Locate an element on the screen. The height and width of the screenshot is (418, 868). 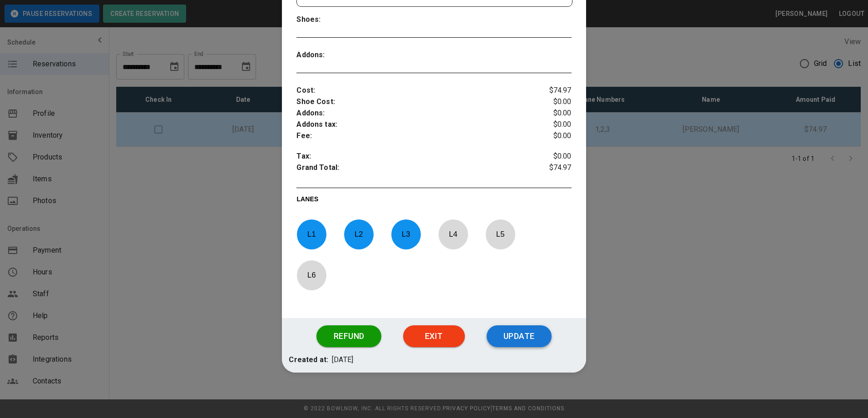
p: L 4 is located at coordinates (453, 234).